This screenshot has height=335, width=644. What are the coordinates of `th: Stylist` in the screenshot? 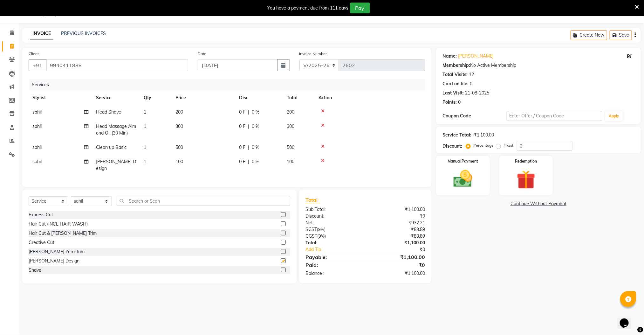 It's located at (60, 98).